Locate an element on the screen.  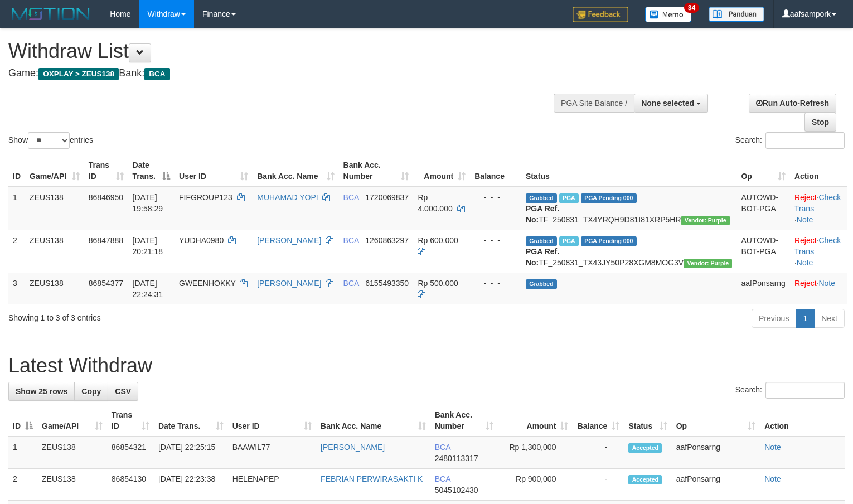
td: TF_250831_TX43JY50P28XGM8MOG3V is located at coordinates (629, 251).